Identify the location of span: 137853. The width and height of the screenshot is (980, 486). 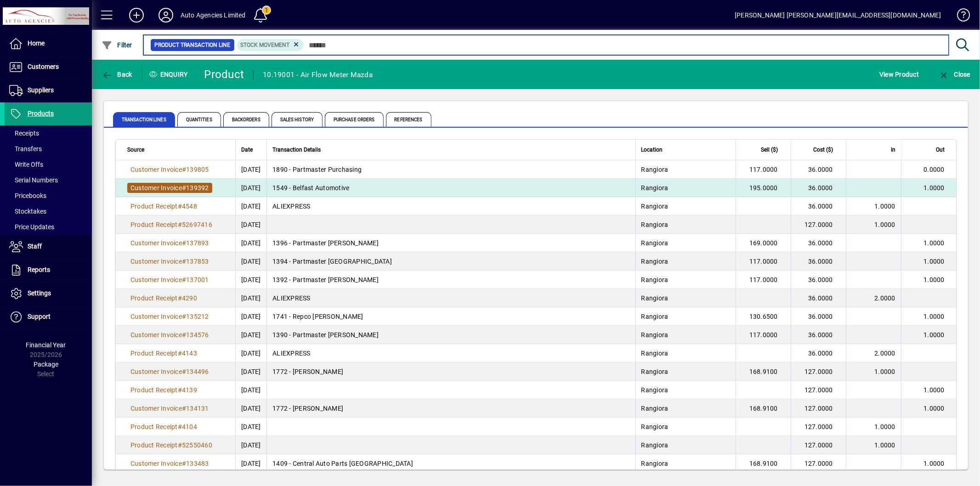
(198, 261).